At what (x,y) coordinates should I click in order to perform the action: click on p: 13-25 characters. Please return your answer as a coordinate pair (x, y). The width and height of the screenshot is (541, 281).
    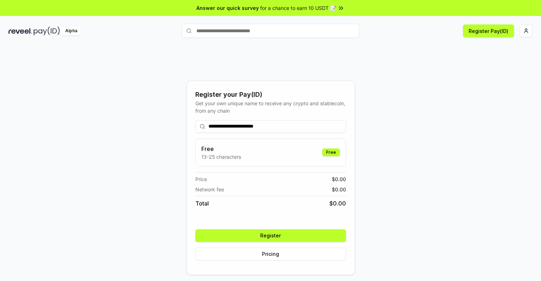
    Looking at the image, I should click on (221, 157).